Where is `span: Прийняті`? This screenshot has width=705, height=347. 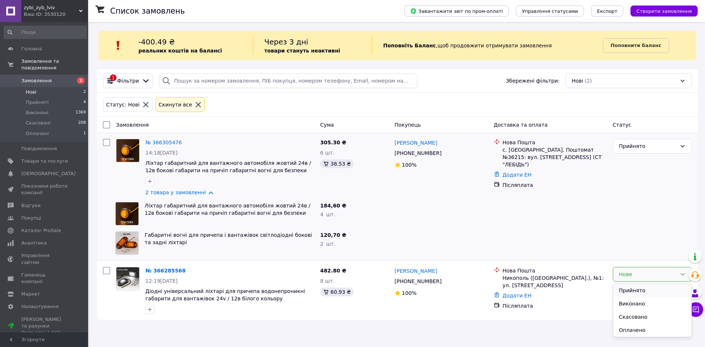 span: Прийняті is located at coordinates (37, 102).